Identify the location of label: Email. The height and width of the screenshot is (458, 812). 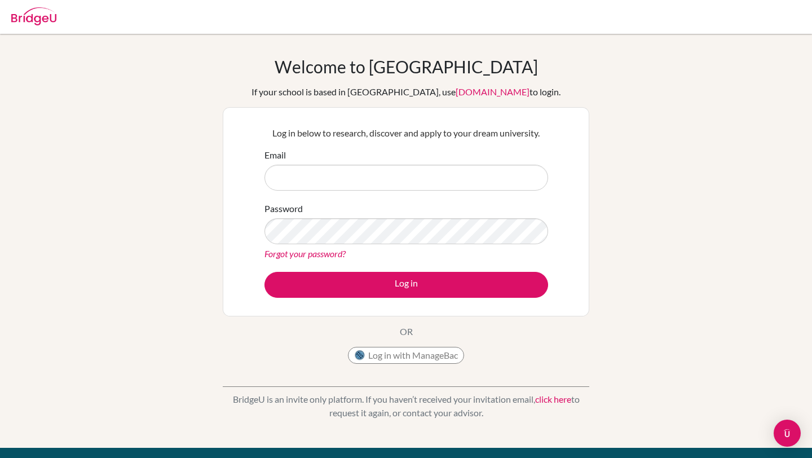
(275, 155).